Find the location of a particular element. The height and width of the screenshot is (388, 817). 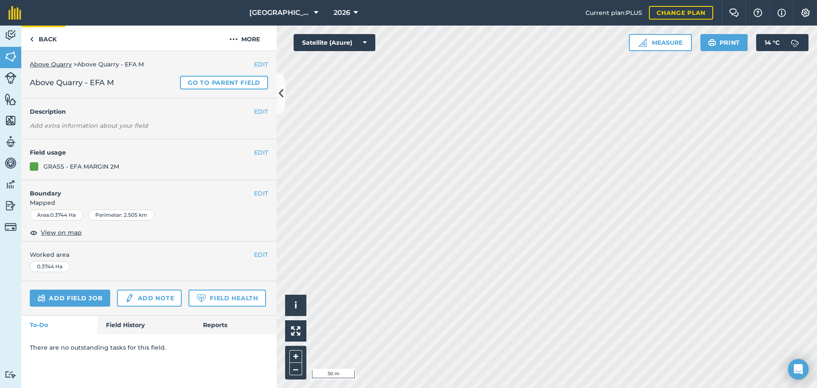

a: Back is located at coordinates (43, 38).